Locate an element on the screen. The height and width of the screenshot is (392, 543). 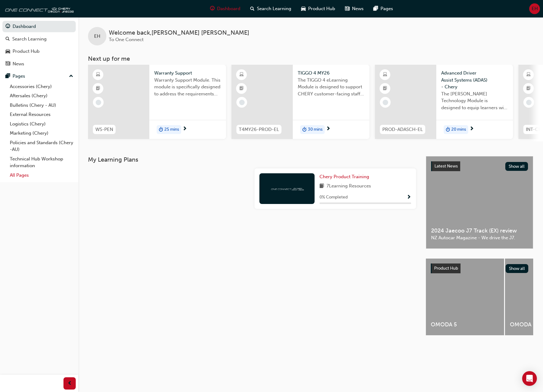
span: To One Connect is located at coordinates (126, 39).